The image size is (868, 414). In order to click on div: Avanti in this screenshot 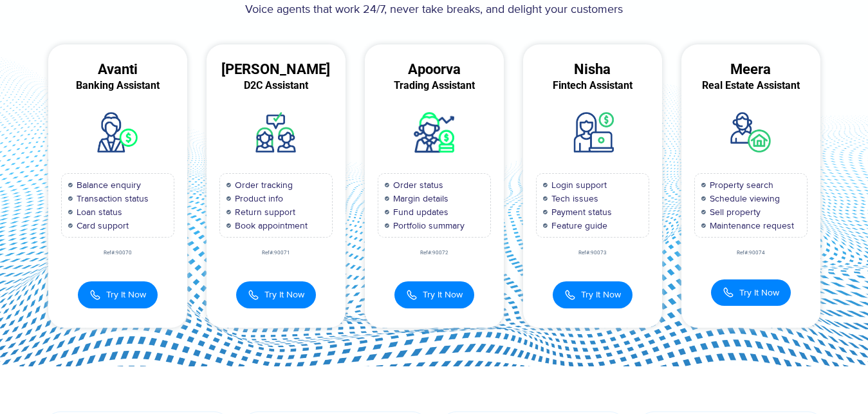, I will do `click(118, 69)`.